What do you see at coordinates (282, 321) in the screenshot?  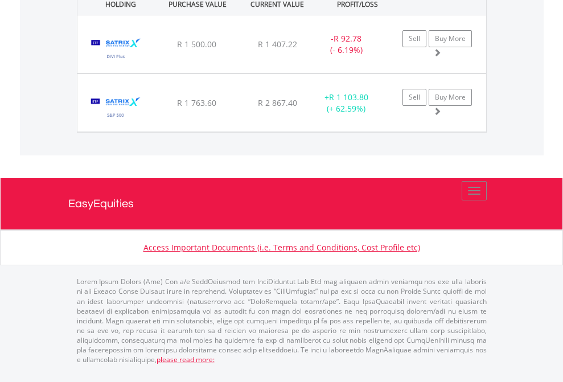 I see `p: Lorem Ipsum Dolors (Ame) Con a/e SeddOeiusmod tem InciDiduntut Lab Etd mag aliquaen admin veniamq...` at bounding box center [282, 321].